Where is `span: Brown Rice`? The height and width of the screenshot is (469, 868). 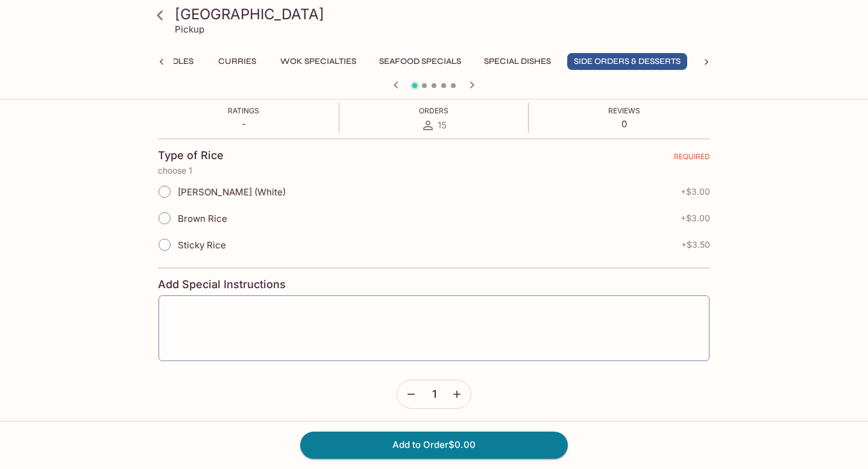 span: Brown Rice is located at coordinates (203, 218).